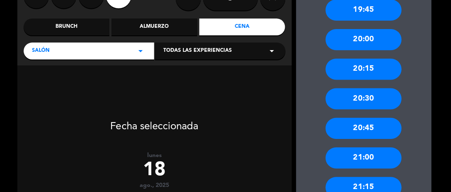 The width and height of the screenshot is (451, 192). I want to click on div: ago., 2025, so click(154, 185).